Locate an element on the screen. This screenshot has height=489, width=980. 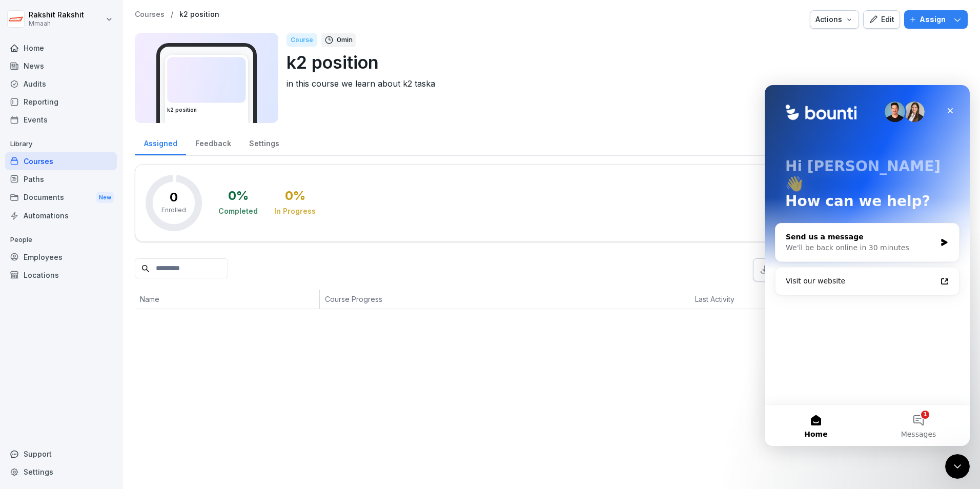
p: Enrolled is located at coordinates (174, 210).